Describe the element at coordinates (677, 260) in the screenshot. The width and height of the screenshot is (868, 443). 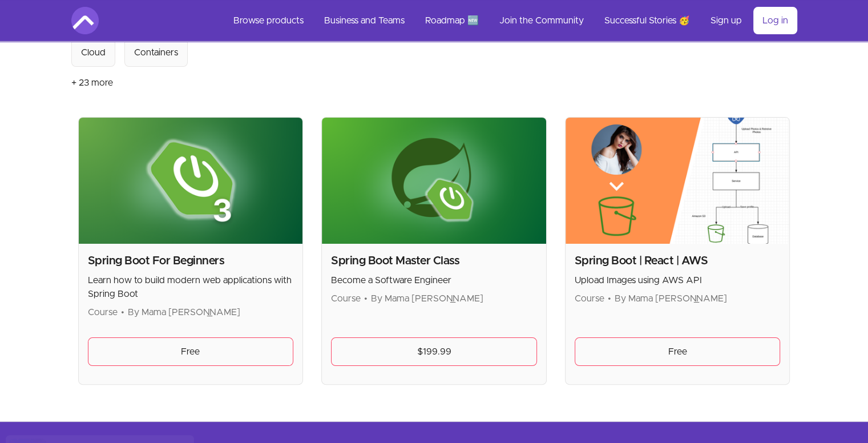
I see `h2: Spring Boot | React | AWS` at that location.